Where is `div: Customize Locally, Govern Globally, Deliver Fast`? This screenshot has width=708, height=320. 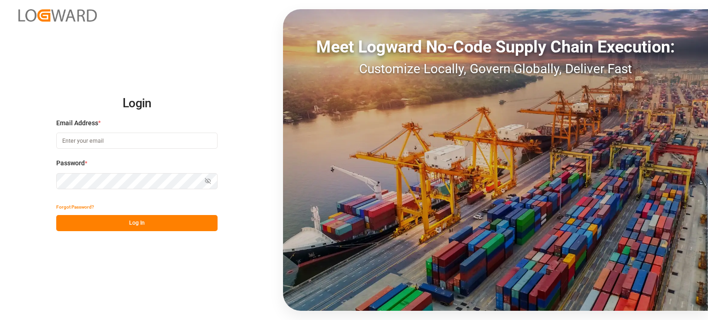 div: Customize Locally, Govern Globally, Deliver Fast is located at coordinates (496, 69).